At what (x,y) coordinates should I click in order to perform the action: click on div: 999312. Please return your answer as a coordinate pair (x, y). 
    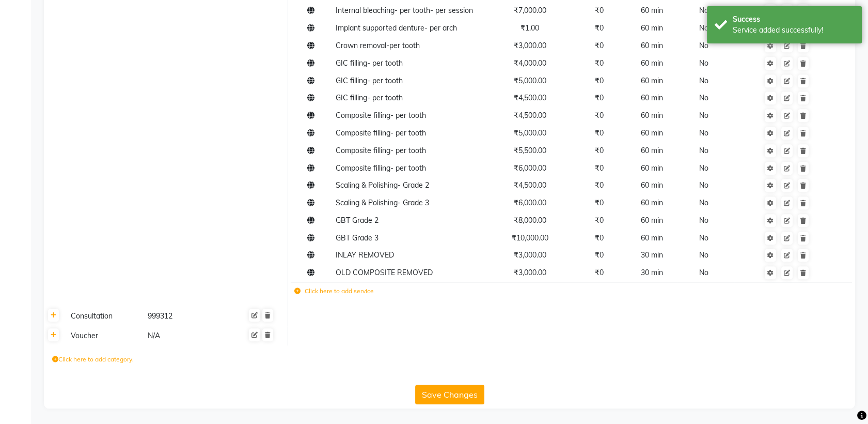
    Looking at the image, I should click on (184, 315).